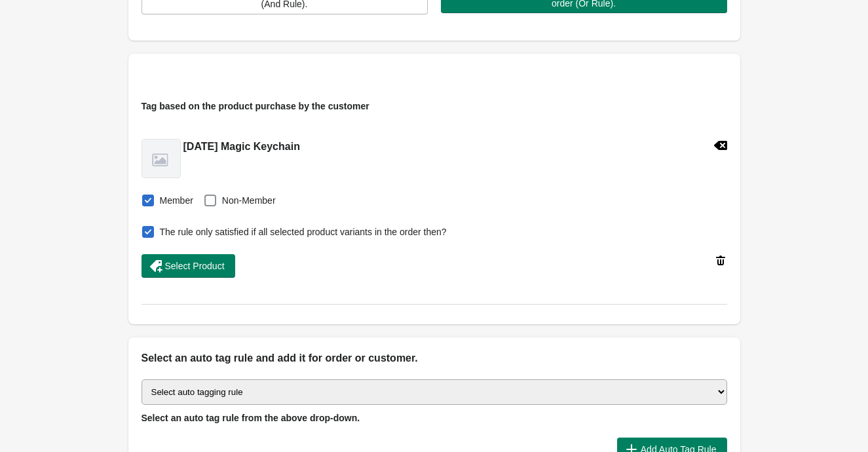 The height and width of the screenshot is (452, 868). I want to click on button: Select Product, so click(188, 266).